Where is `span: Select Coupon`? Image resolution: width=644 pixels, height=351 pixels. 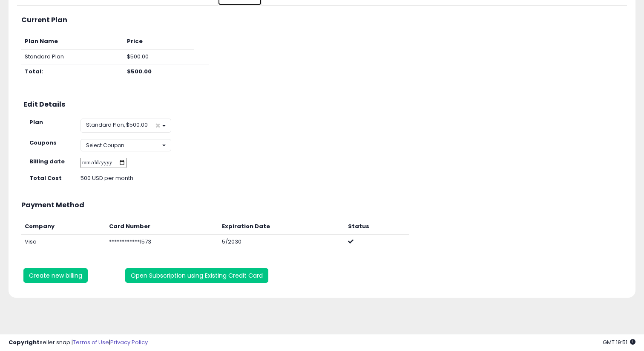 span: Select Coupon is located at coordinates (105, 145).